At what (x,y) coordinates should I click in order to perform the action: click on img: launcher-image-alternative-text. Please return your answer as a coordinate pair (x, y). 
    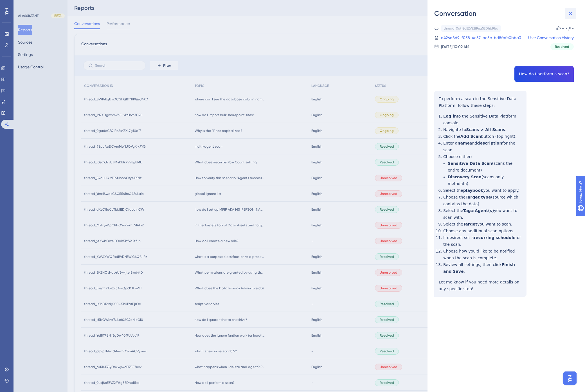
    Looking at the image, I should click on (8, 8).